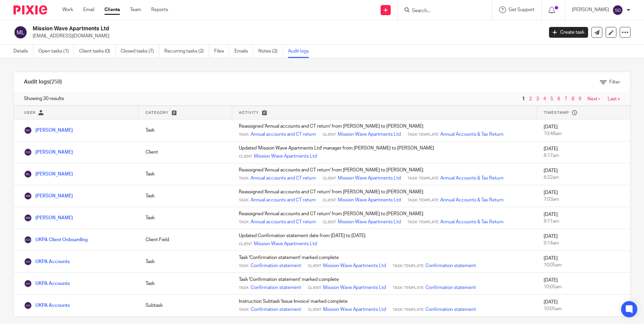  What do you see at coordinates (566, 99) in the screenshot?
I see `a: 7` at bounding box center [566, 99].